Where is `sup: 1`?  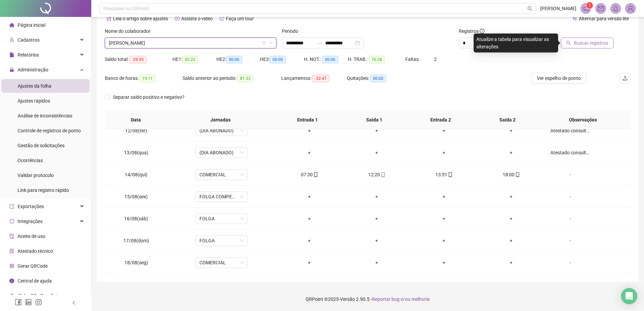
sup: 1 is located at coordinates (589, 5).